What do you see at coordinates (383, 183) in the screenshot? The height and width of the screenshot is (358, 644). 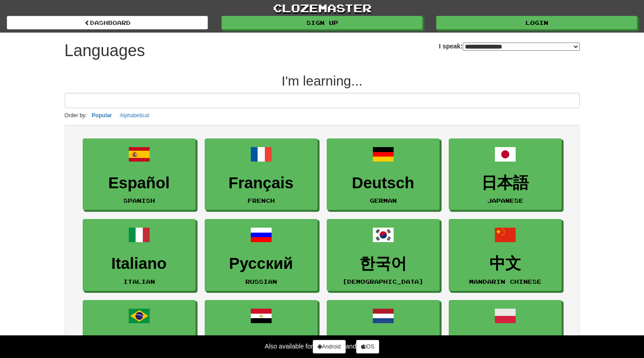 I see `h3: Deutsch` at bounding box center [383, 183].